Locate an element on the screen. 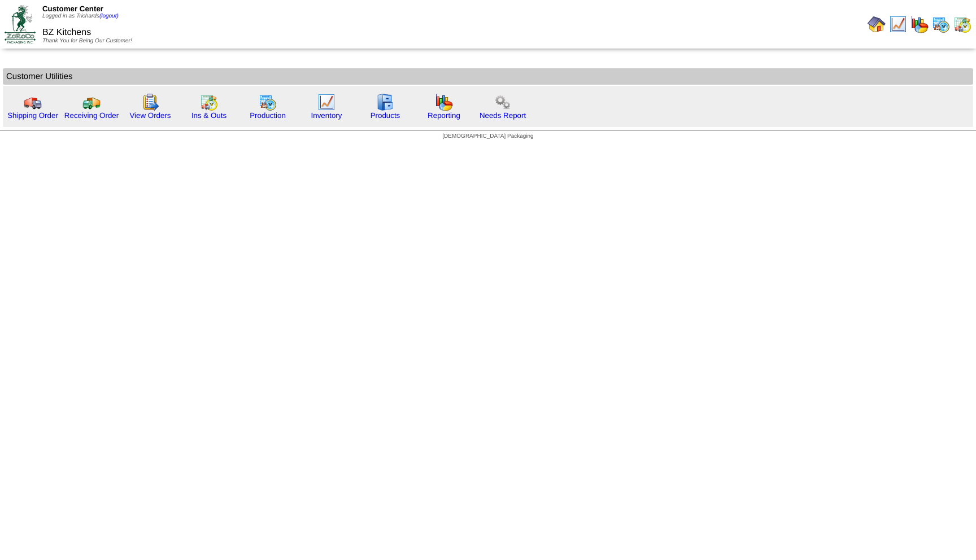 This screenshot has width=976, height=560. img: ZoRoCo_Logo(Green%26Foil)%20jpg.webp is located at coordinates (20, 23).